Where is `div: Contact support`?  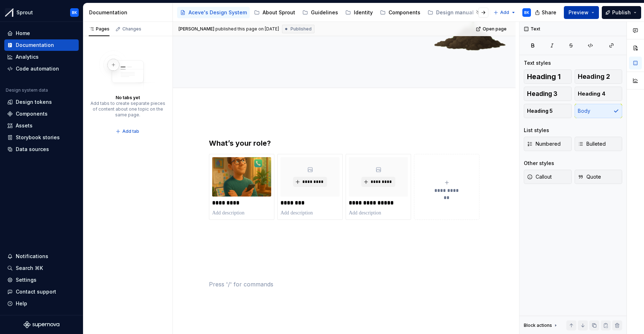 div: Contact support is located at coordinates (36, 291).